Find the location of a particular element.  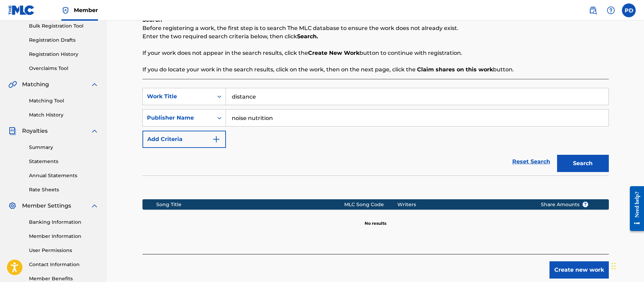

a: User Permissions is located at coordinates (64, 250).